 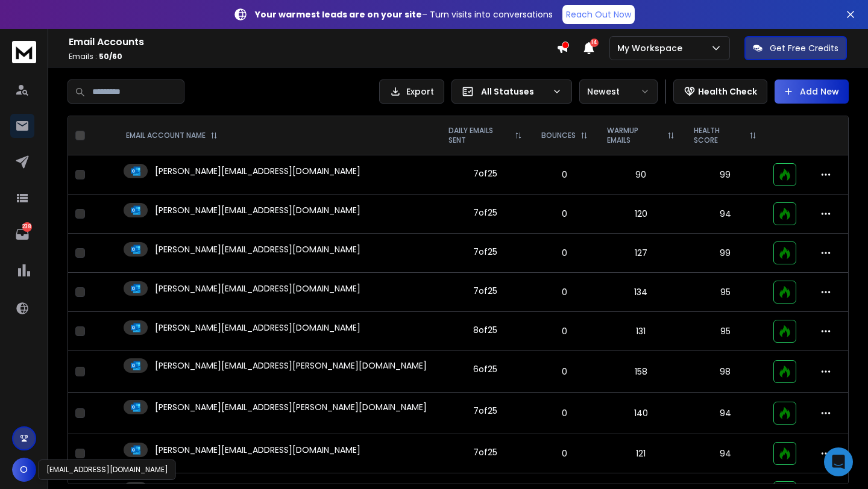 I want to click on button: Add New, so click(x=811, y=92).